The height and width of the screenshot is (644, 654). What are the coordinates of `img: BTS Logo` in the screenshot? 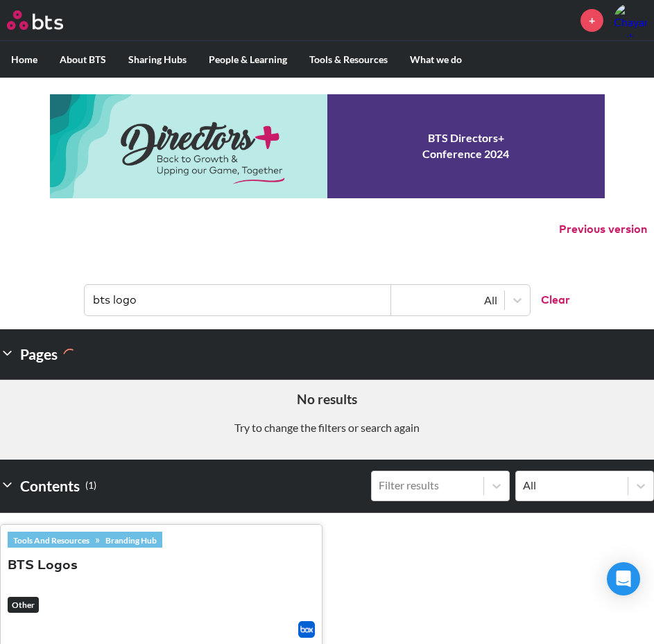 It's located at (34, 20).